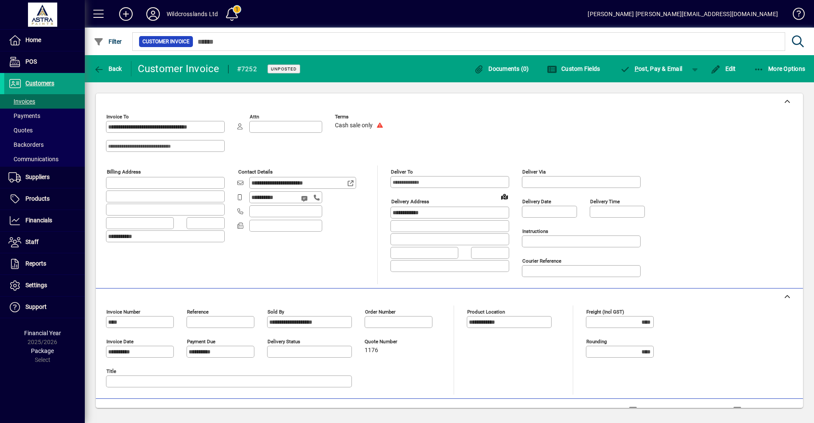  I want to click on span: Settings, so click(36, 285).